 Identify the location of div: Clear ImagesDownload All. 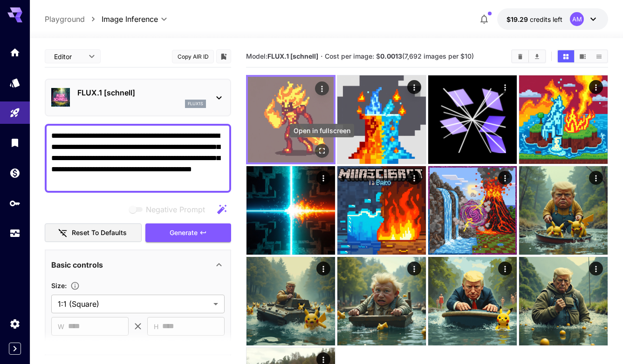
(528, 56).